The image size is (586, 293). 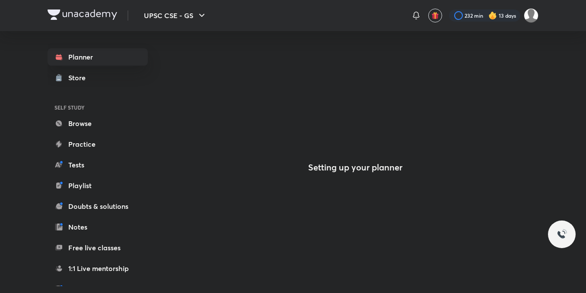 I want to click on img: avatar, so click(x=435, y=16).